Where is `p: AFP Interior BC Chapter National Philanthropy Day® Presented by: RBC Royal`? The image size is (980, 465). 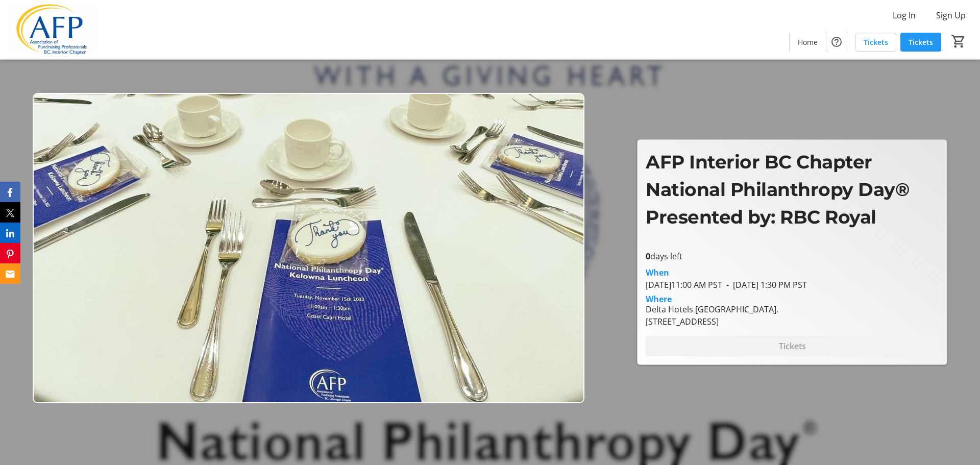
p: AFP Interior BC Chapter National Philanthropy Day® Presented by: RBC Royal is located at coordinates (792, 189).